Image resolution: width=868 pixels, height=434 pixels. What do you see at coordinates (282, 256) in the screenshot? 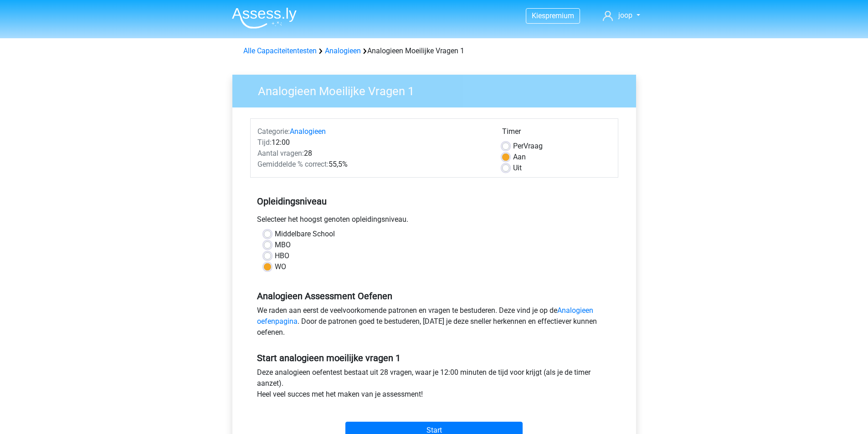
I see `label: HBO` at bounding box center [282, 256].